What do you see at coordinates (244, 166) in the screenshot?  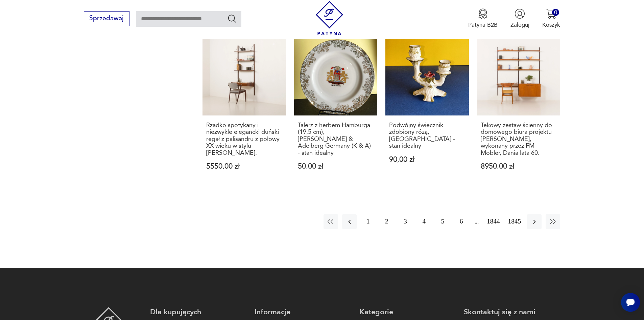 I see `p: 5550,00 zł` at bounding box center [244, 166].